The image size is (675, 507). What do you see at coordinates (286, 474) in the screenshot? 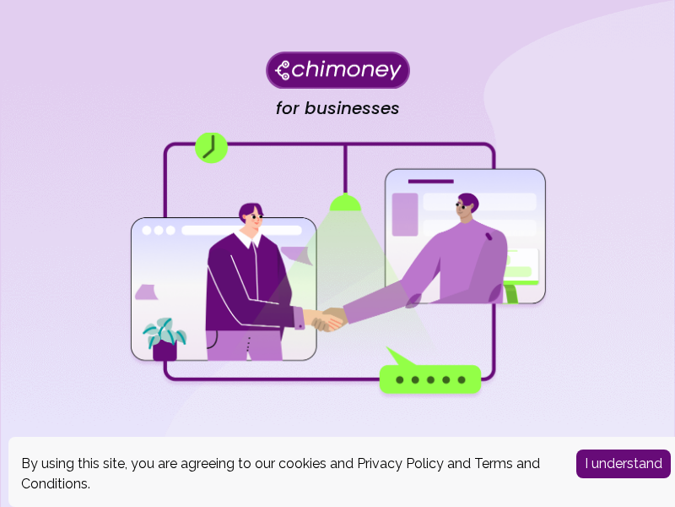
I see `div: By using this site, you are agreeing to our cookies and and .` at bounding box center [286, 474].